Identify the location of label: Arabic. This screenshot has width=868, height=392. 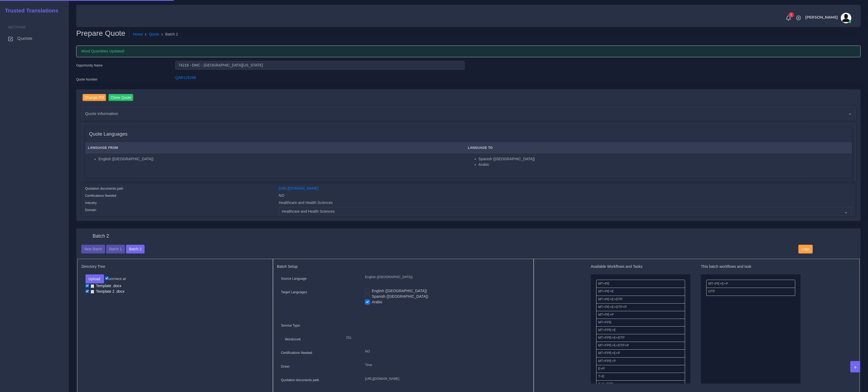
(377, 301).